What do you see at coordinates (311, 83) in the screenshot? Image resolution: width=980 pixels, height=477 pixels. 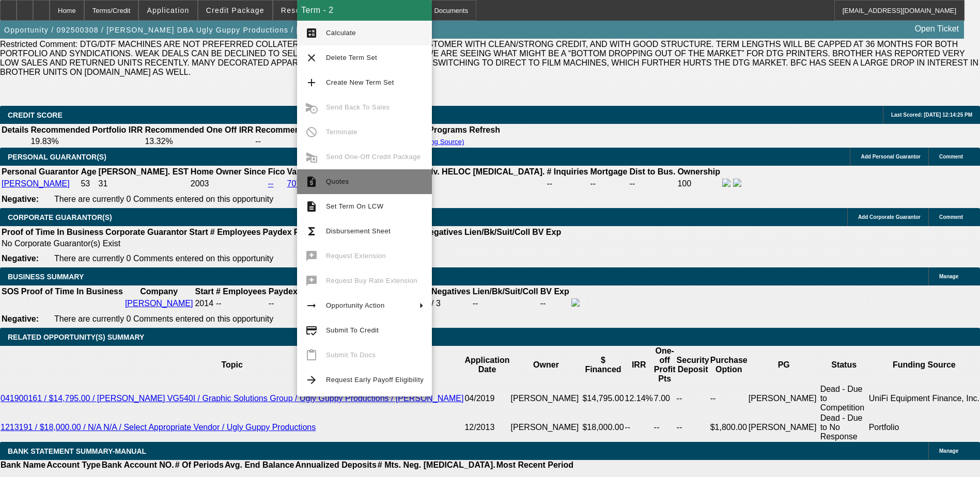 I see `mat-icon: add` at bounding box center [311, 83].